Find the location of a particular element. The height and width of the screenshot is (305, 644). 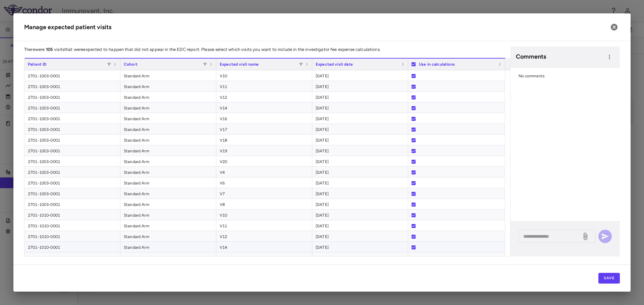

span: Expected visit date is located at coordinates (334, 64).